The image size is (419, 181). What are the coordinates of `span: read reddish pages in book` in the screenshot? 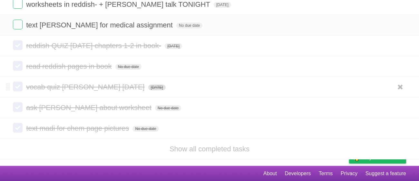 It's located at (70, 66).